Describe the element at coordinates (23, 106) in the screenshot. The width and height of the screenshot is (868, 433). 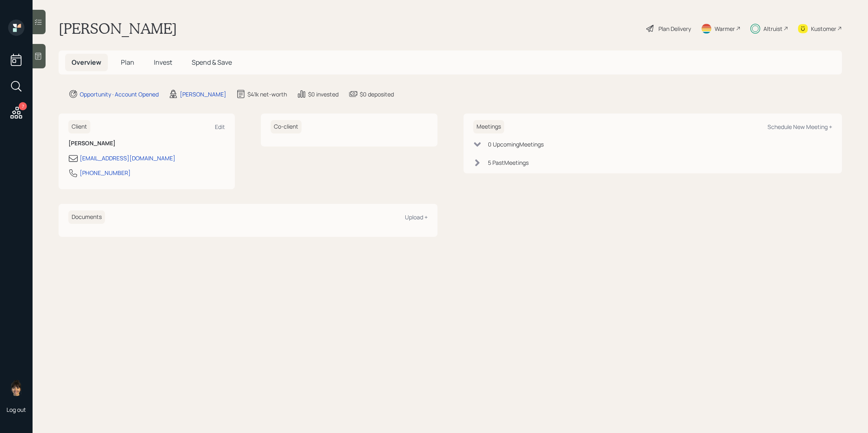
I see `div: 7` at that location.